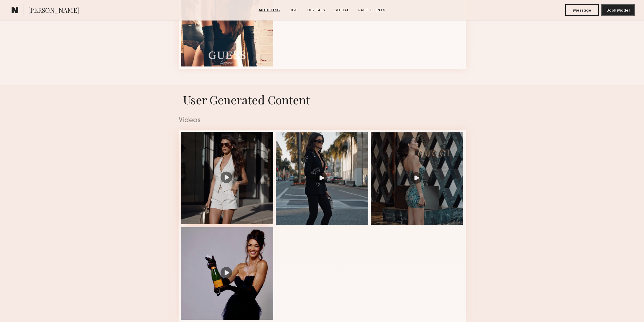  Describe the element at coordinates (294, 10) in the screenshot. I see `a: UGC` at that location.